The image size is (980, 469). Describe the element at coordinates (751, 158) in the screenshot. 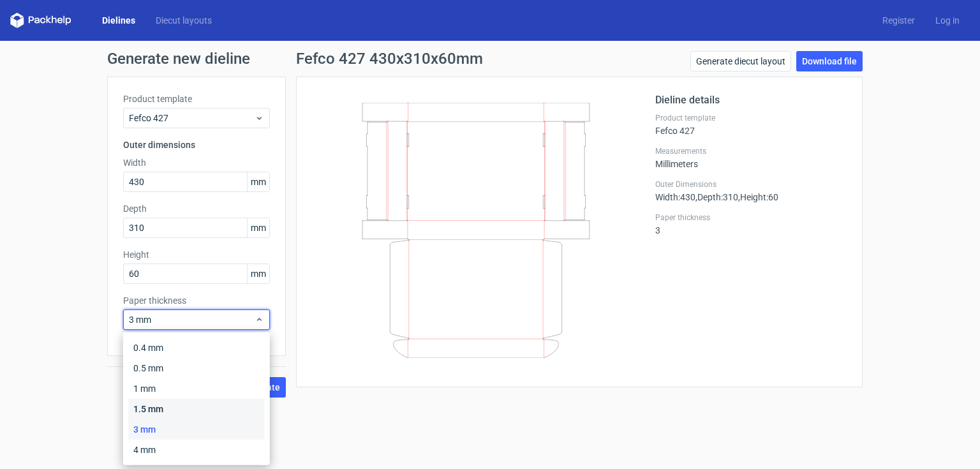

I see `div: Millimeters` at that location.